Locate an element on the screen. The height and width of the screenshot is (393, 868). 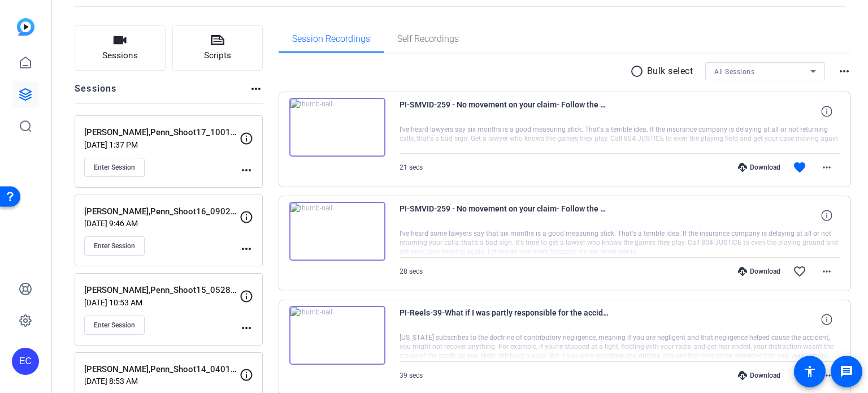
button: Sessions is located at coordinates (120, 48).